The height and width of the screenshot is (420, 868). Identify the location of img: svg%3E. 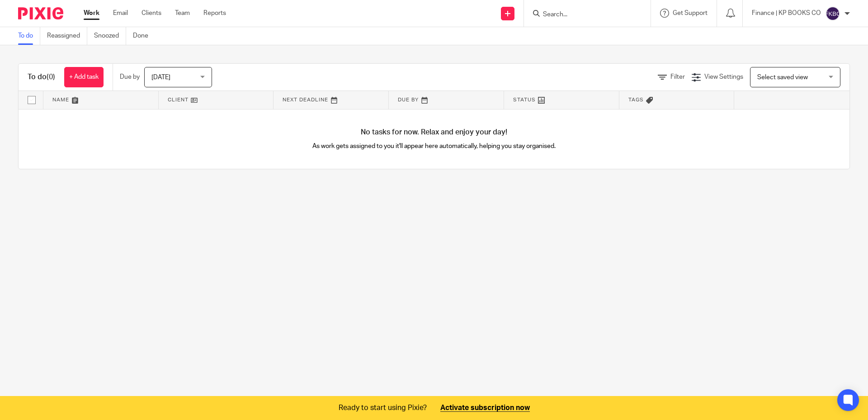
(833, 14).